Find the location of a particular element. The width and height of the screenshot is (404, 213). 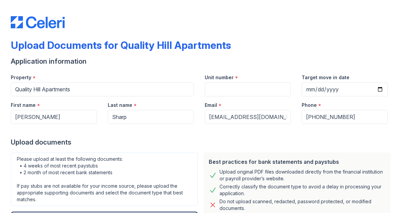

label: Last name is located at coordinates (120, 105).